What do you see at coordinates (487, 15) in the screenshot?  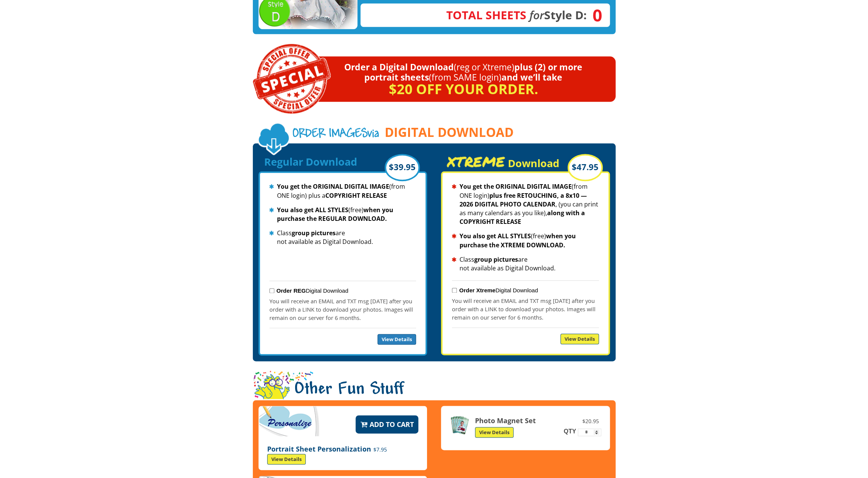 I see `span: Total Sheets` at bounding box center [487, 15].